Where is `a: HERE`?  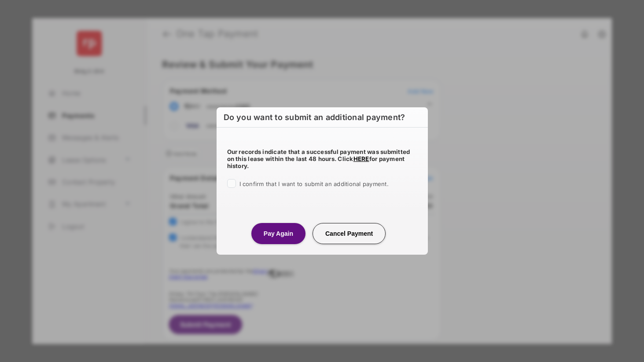 a: HERE is located at coordinates (362, 159).